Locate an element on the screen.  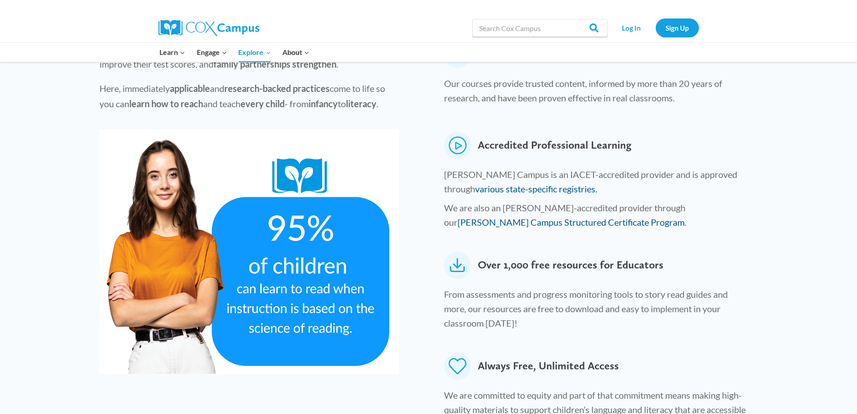
img: Frame 13 (1) is located at coordinates (249, 251).